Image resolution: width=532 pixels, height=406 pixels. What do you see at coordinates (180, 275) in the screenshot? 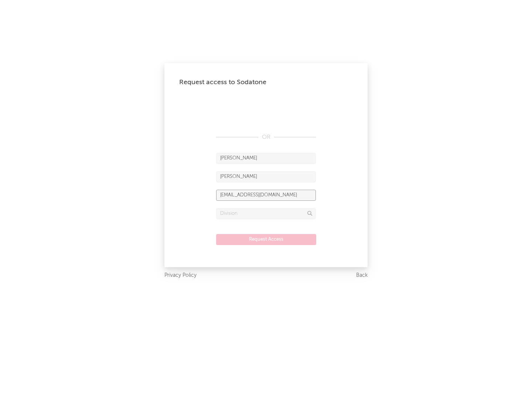
I see `a: Privacy Policy` at bounding box center [180, 275].